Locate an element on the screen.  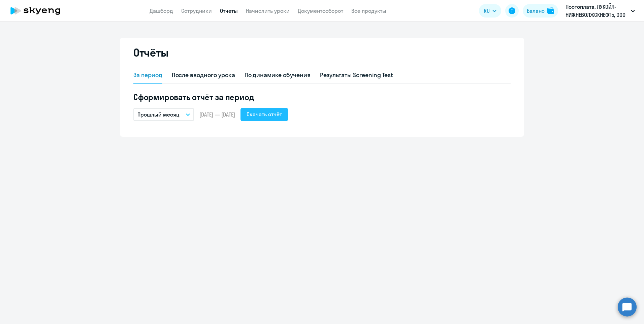
h2: Отчёты is located at coordinates (151, 52).